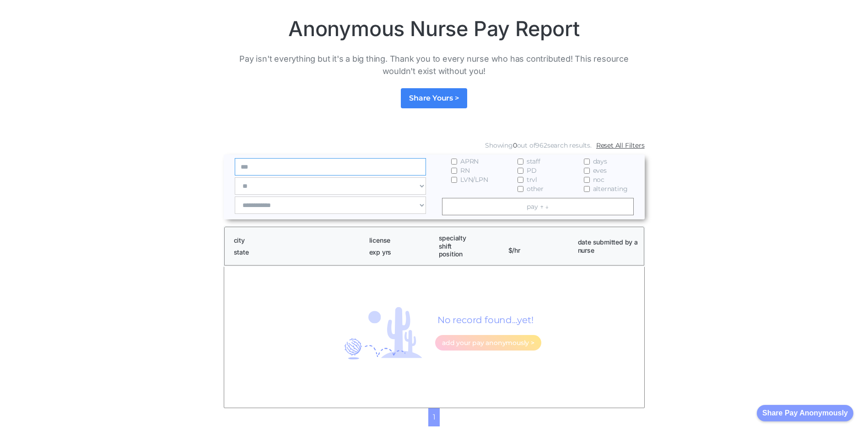 The height and width of the screenshot is (436, 868). I want to click on h1: position, so click(470, 254).